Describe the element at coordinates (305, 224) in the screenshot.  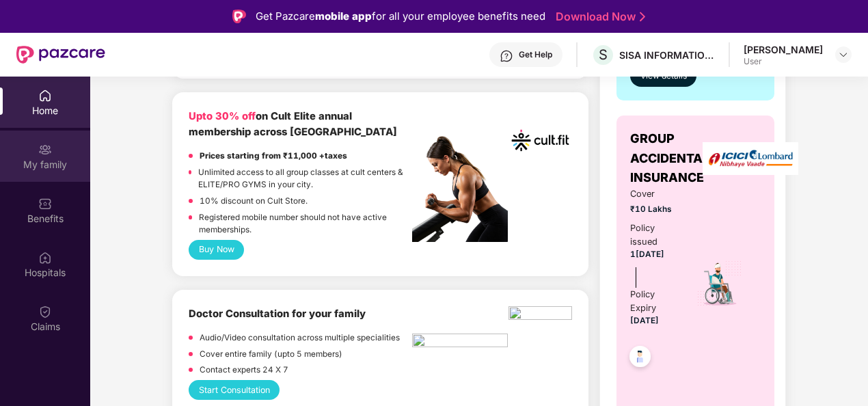
I see `p: Registered mobile number should not have active memberships.` at that location.